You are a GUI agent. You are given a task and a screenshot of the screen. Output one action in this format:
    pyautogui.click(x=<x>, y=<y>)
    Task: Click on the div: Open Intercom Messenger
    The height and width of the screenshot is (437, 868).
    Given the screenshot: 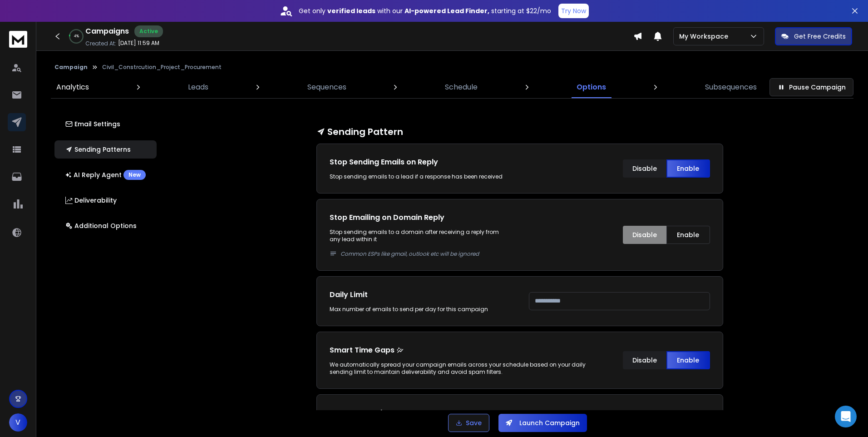 What is the action you would take?
    pyautogui.click(x=845, y=417)
    